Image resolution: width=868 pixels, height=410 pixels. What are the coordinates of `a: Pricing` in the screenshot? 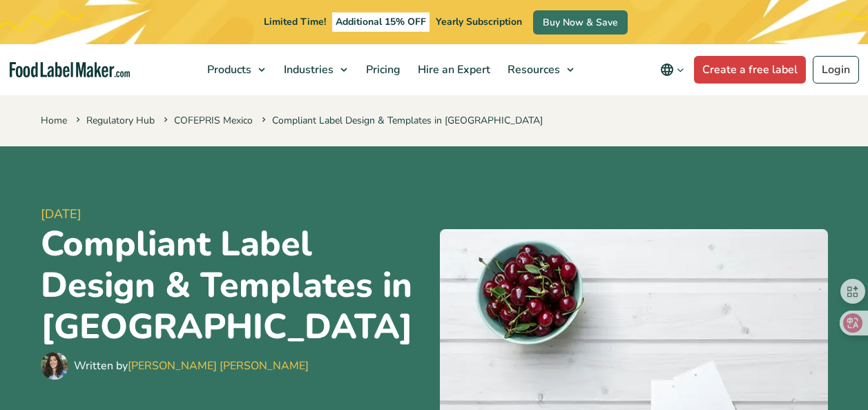 It's located at (382, 70).